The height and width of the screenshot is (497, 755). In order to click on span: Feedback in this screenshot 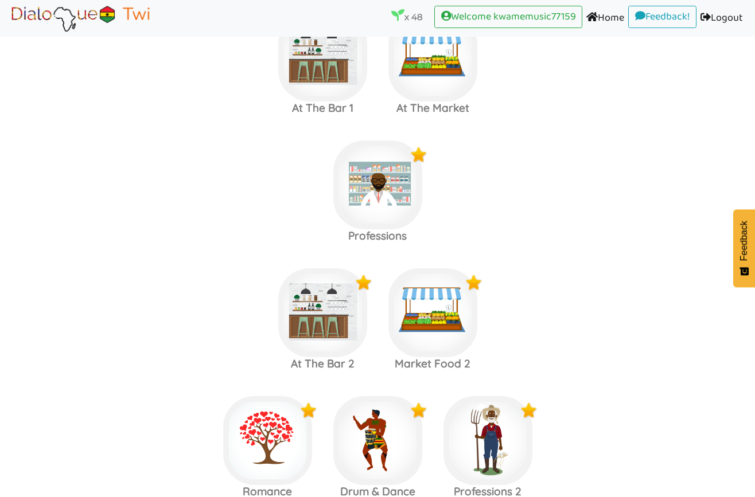, I will do `click(744, 241)`.